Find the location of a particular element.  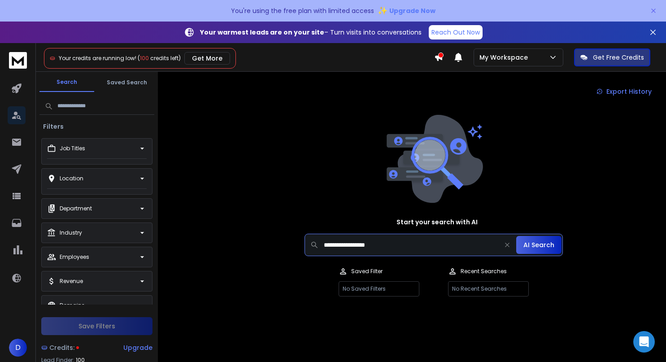

p: Industry is located at coordinates (71, 233).